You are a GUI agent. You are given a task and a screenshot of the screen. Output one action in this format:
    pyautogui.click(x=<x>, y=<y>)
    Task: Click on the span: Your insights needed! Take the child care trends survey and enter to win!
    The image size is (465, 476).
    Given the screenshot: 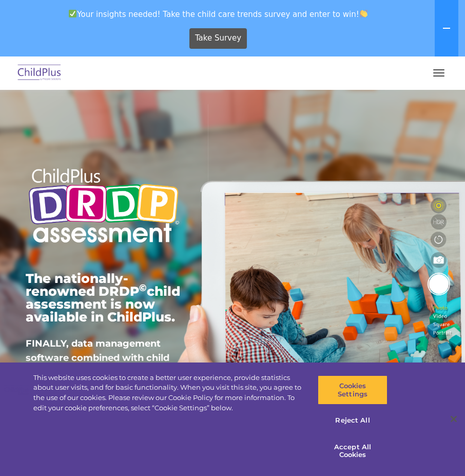 What is the action you would take?
    pyautogui.click(x=218, y=14)
    